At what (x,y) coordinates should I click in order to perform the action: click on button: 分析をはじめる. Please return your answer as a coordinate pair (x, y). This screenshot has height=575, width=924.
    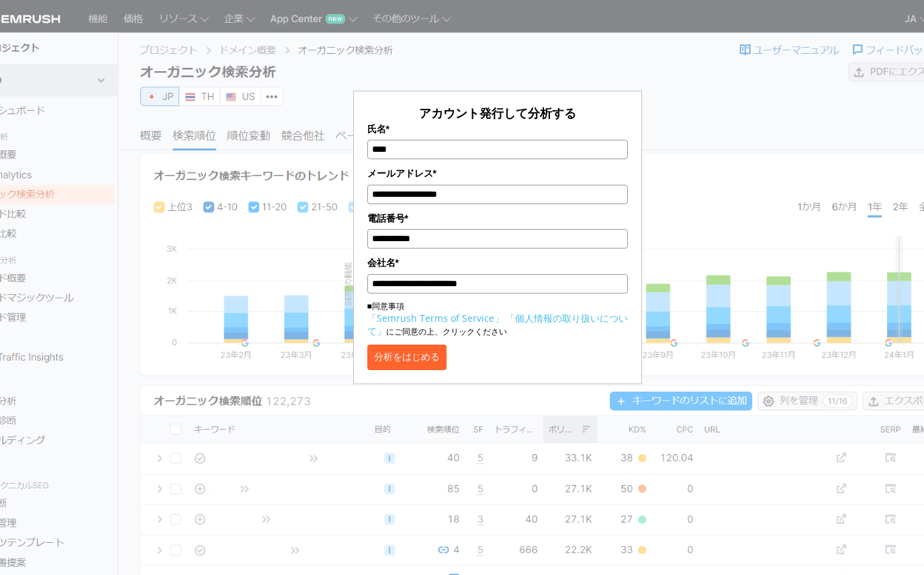
    Looking at the image, I should click on (407, 357).